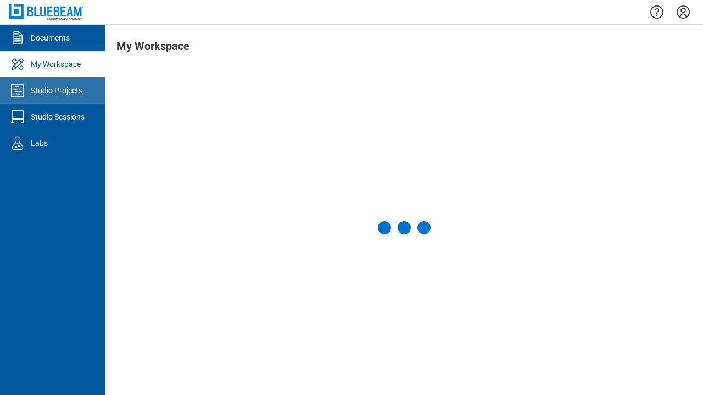  I want to click on img: Bluebeam, Inc., so click(46, 12).